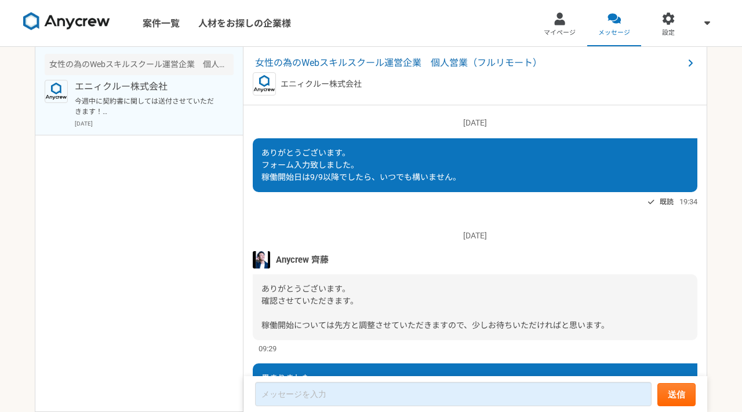 This screenshot has width=742, height=412. Describe the element at coordinates (361, 165) in the screenshot. I see `span: ありがとうございます。 フォーム入力致しました。 稼働開始日は9/9以降でしたら、いつでも構いません。` at that location.